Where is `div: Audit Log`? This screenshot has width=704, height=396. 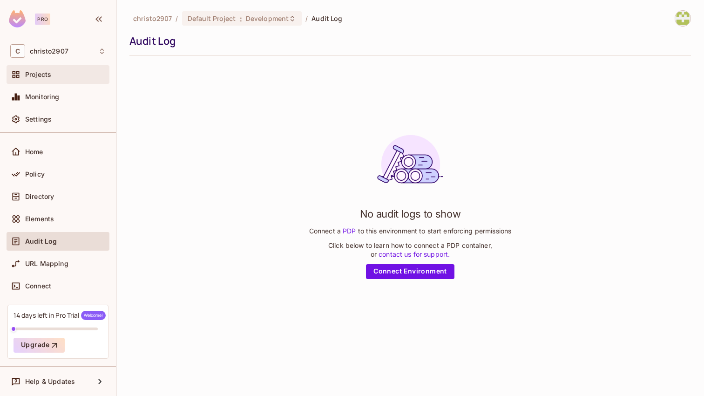
div: Audit Log is located at coordinates (408, 41).